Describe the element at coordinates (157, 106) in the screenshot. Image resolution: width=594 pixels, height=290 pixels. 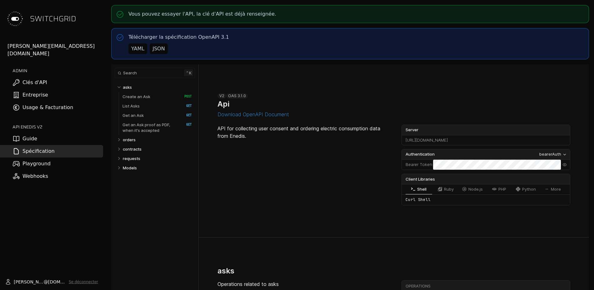
I see `a: List Asks GET` at that location.